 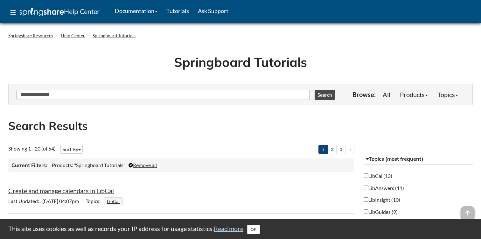 I want to click on span: Last Updated, so click(x=25, y=201).